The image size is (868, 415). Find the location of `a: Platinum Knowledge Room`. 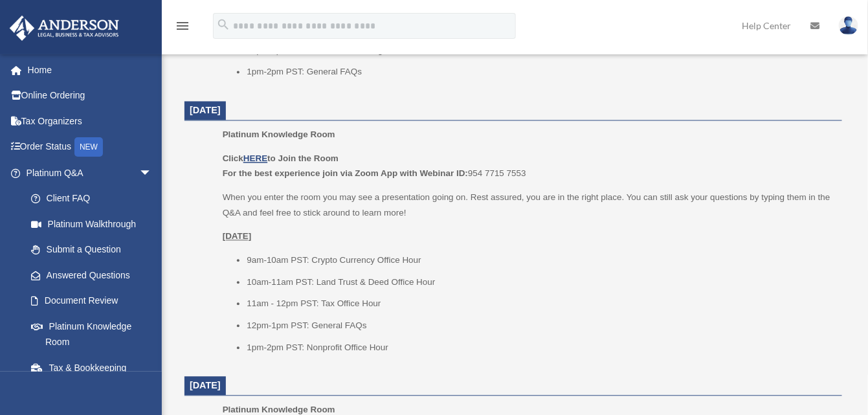

a: Platinum Knowledge Room is located at coordinates (91, 335).